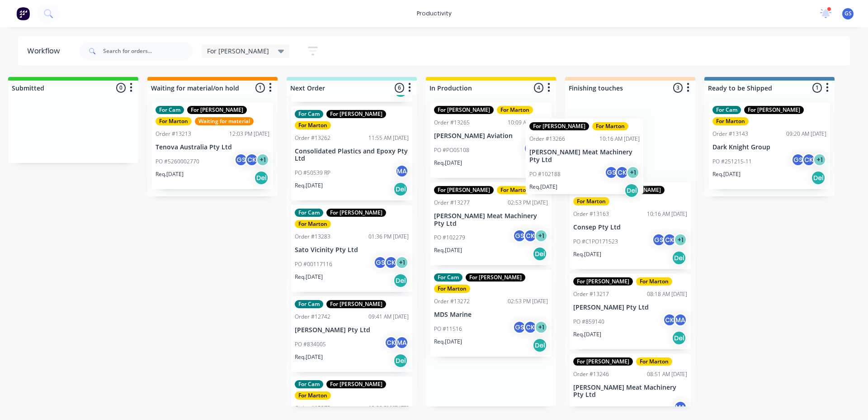 Image resolution: width=868 pixels, height=420 pixels. I want to click on img: Factory, so click(23, 13).